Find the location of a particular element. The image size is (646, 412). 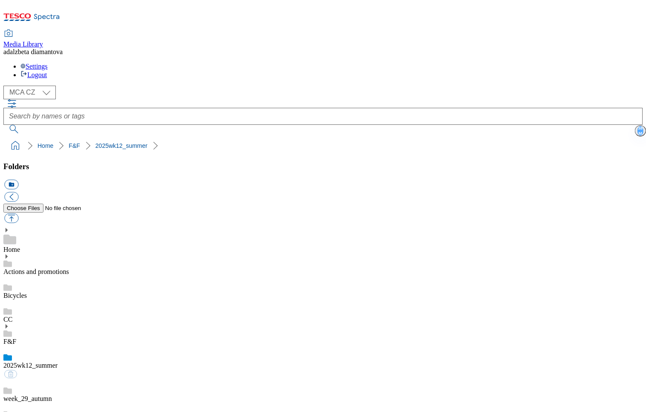

input: Search by names or tags is located at coordinates (323, 116).